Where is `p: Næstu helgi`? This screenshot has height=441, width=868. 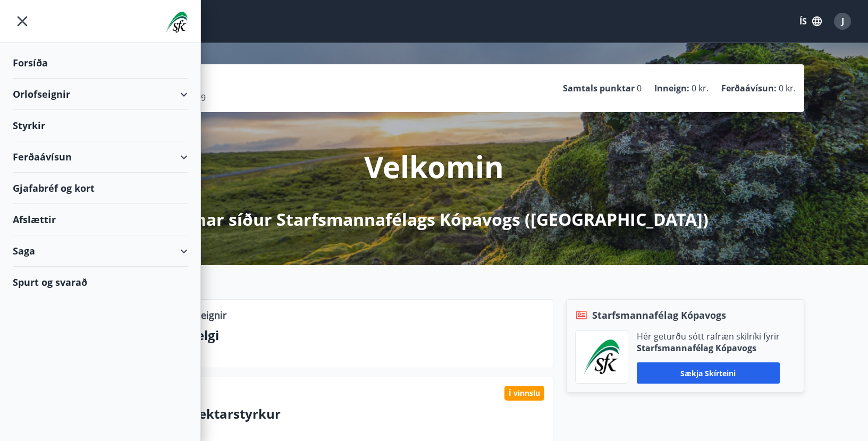
p: Næstu helgi is located at coordinates (343, 335).